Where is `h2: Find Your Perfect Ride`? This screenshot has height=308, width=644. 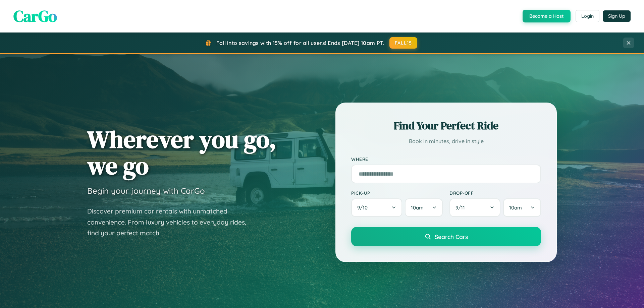
h2: Find Your Perfect Ride is located at coordinates (446, 126).